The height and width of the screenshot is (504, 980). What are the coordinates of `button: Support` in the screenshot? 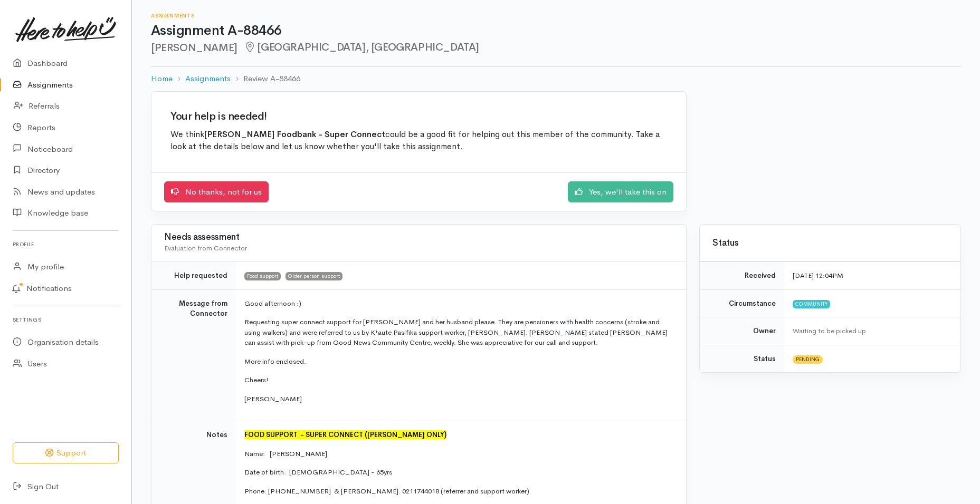 It's located at (65, 454).